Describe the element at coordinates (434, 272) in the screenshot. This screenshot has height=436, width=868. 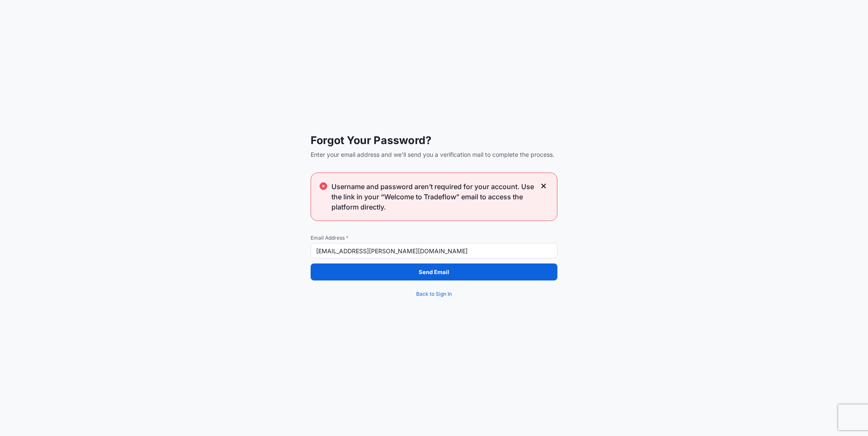
I see `p: Send Email` at that location.